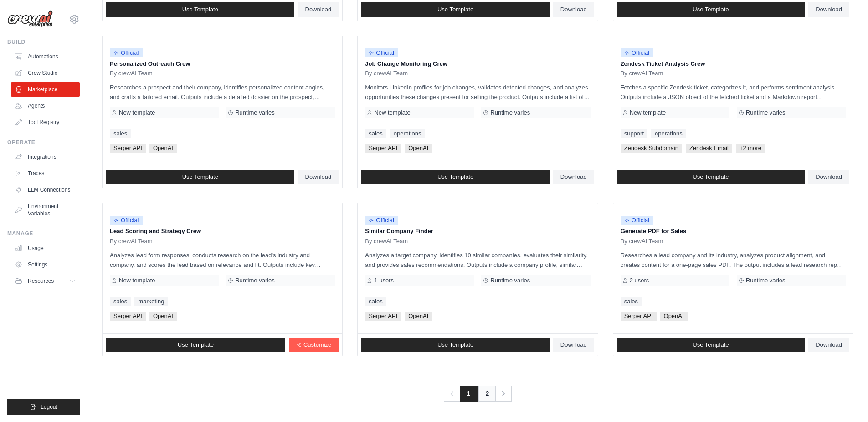 Image resolution: width=868 pixels, height=422 pixels. Describe the element at coordinates (634, 134) in the screenshot. I see `a: support` at that location.